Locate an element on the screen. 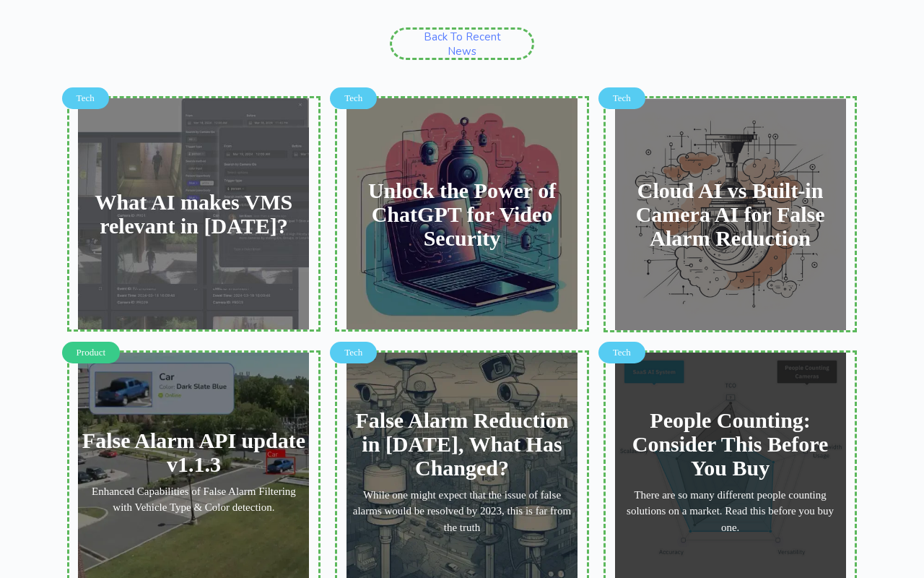  h4: False Alarm API update v1.1.3 is located at coordinates (193, 452).